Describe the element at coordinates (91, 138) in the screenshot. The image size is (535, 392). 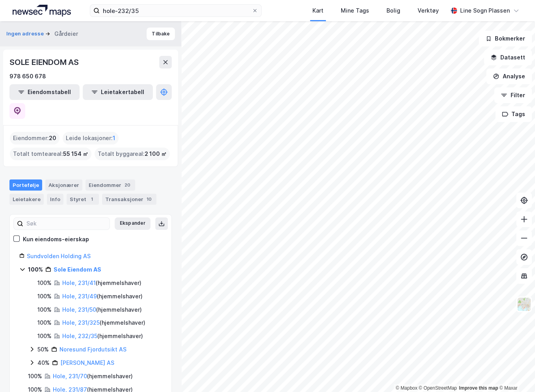
I see `div: Leide lokasjoner :` at that location.